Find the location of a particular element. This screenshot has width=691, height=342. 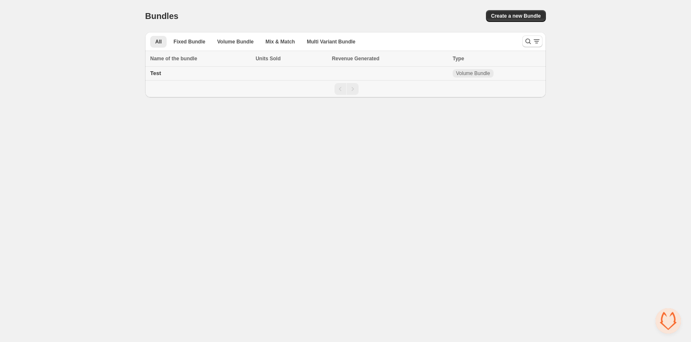

span: Mix & Match is located at coordinates (280, 42).